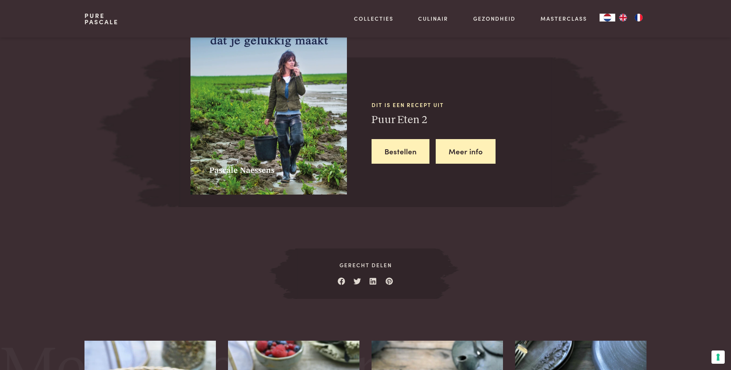 The height and width of the screenshot is (370, 731). I want to click on a: Meer info, so click(465, 151).